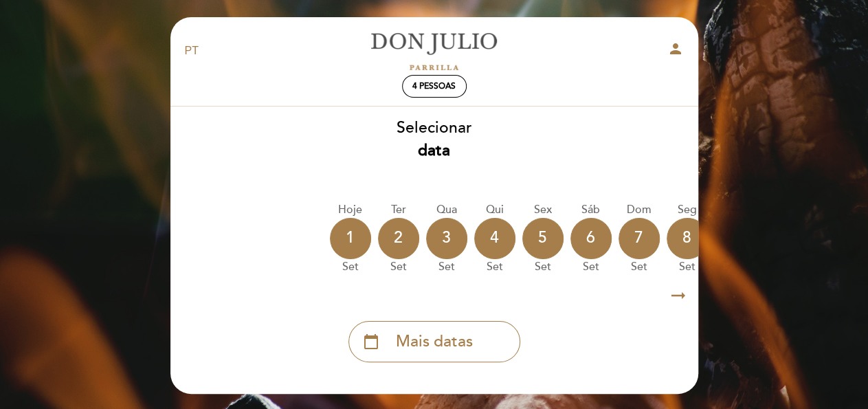  Describe the element at coordinates (434, 150) in the screenshot. I see `b: data` at that location.